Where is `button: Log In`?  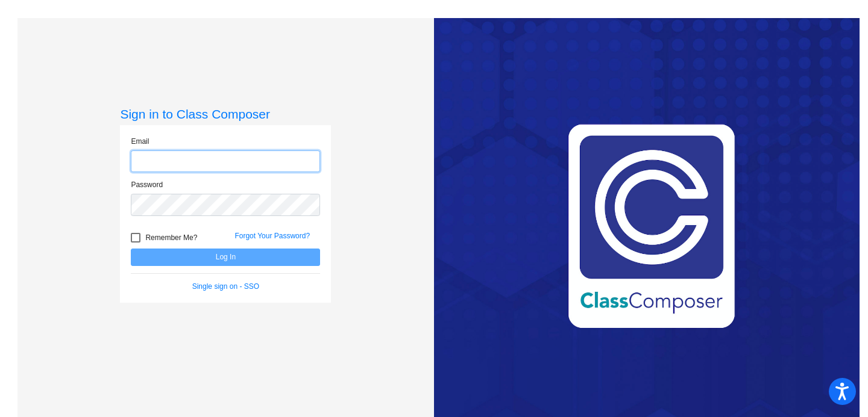
button: Log In is located at coordinates (225, 257).